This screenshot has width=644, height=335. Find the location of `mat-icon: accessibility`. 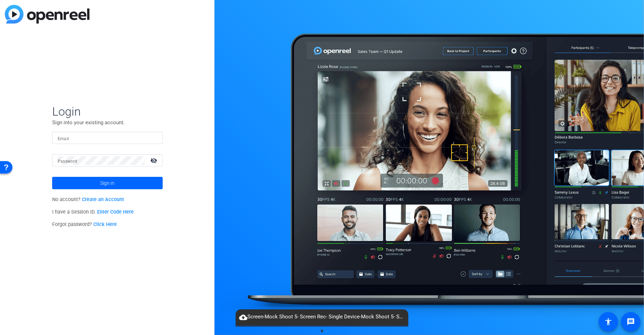

mat-icon: accessibility is located at coordinates (608, 322).